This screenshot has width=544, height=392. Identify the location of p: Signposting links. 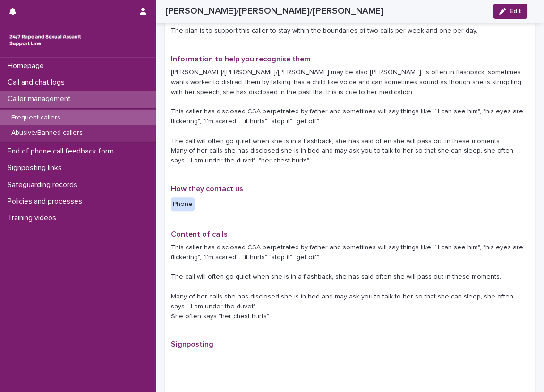
(36, 168).